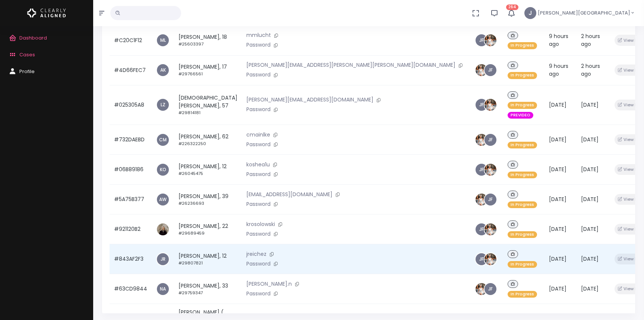 This screenshot has width=644, height=320. I want to click on small: #29766561, so click(191, 74).